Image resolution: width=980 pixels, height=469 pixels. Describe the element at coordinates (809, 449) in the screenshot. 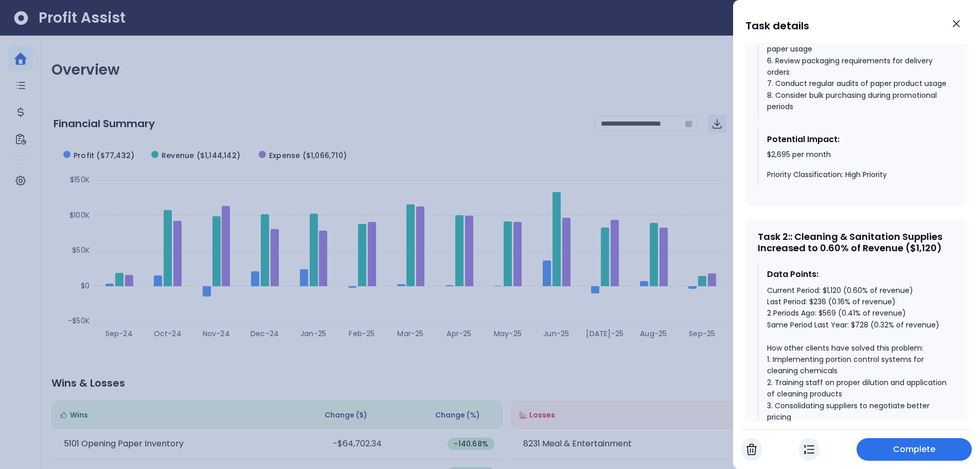

I see `img: In Progress` at that location.